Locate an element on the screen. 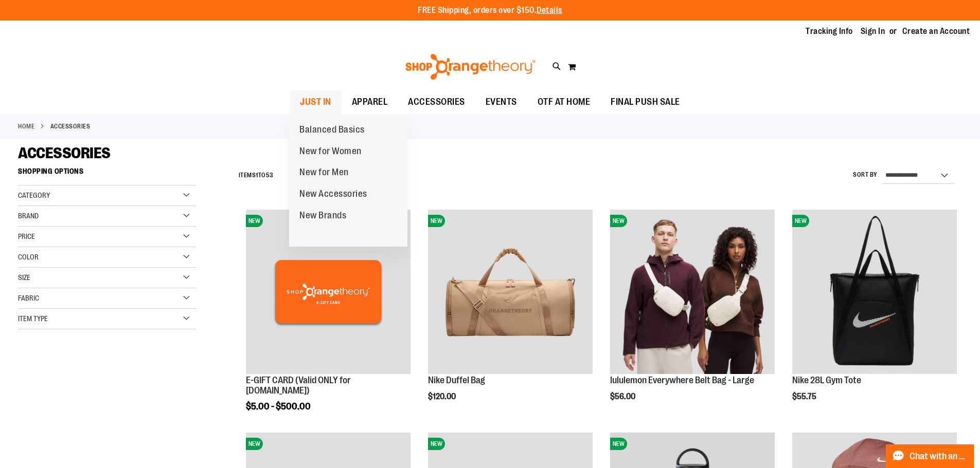  span: $120.00 is located at coordinates (442, 397).